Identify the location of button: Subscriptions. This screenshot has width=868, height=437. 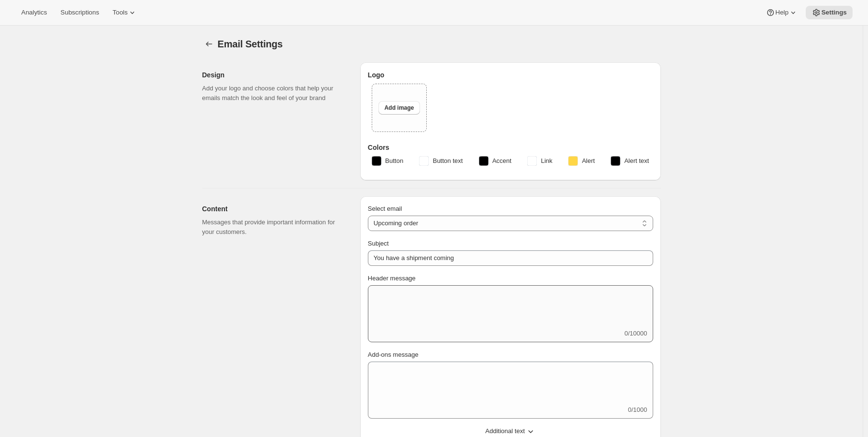
(80, 12).